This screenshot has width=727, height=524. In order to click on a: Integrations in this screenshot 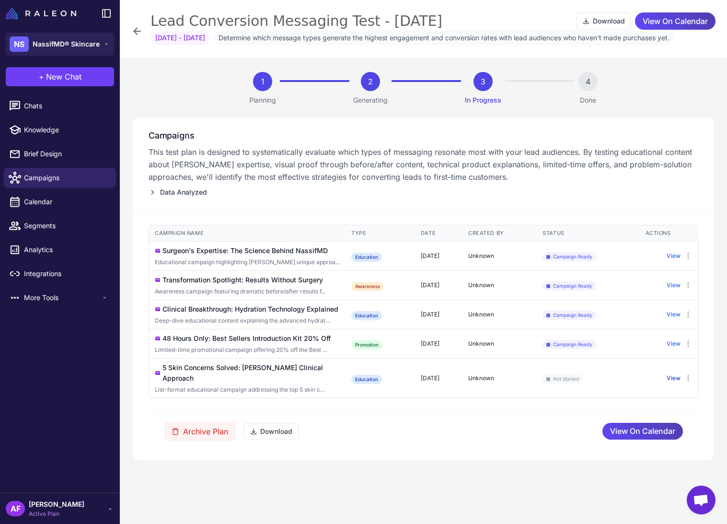, I will do `click(60, 274)`.